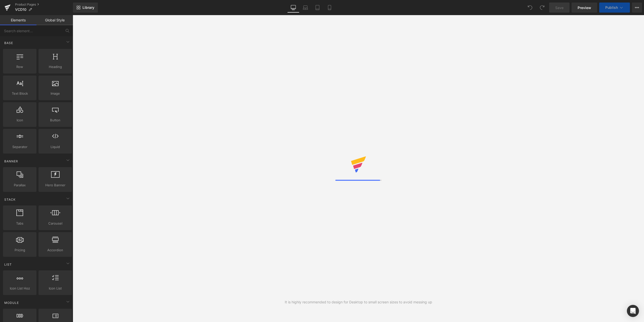  I want to click on span: Parallax, so click(20, 185).